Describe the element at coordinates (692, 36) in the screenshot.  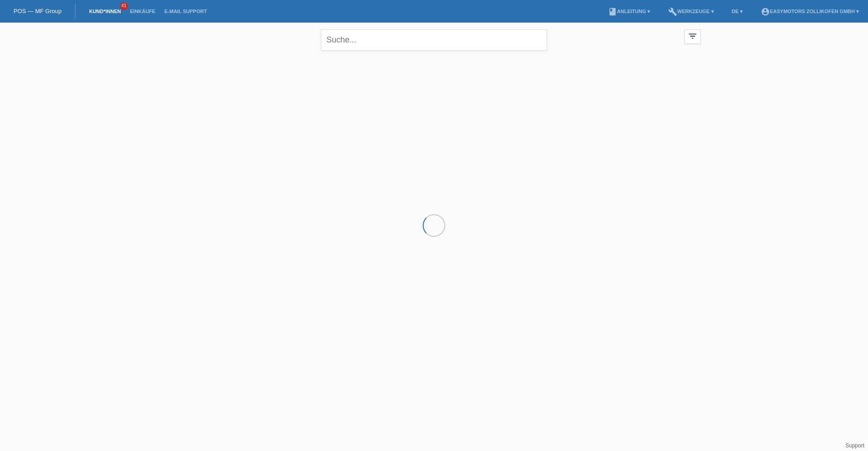
I see `i: filter_list` at that location.